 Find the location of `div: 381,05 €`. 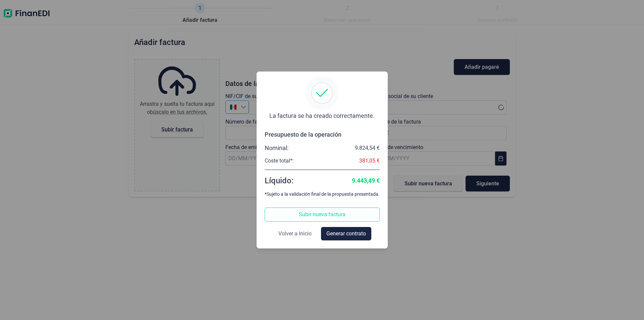

div: 381,05 € is located at coordinates (369, 161).